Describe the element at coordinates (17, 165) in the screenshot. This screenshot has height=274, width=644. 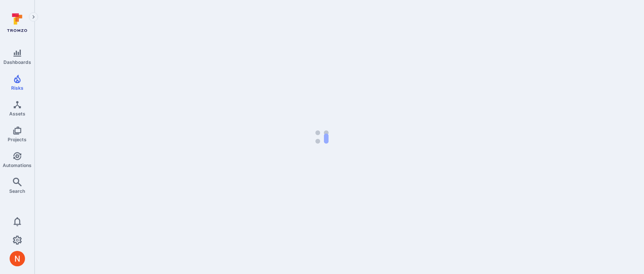
I see `span: Automations` at that location.